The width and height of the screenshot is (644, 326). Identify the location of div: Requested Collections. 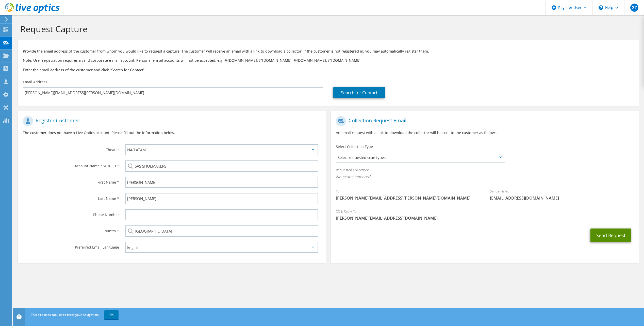
(484, 174).